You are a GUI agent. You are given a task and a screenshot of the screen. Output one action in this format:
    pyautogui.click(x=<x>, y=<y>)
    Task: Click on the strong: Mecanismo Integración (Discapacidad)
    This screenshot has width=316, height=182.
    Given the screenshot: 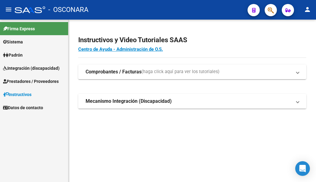 What is the action you would take?
    pyautogui.click(x=129, y=101)
    